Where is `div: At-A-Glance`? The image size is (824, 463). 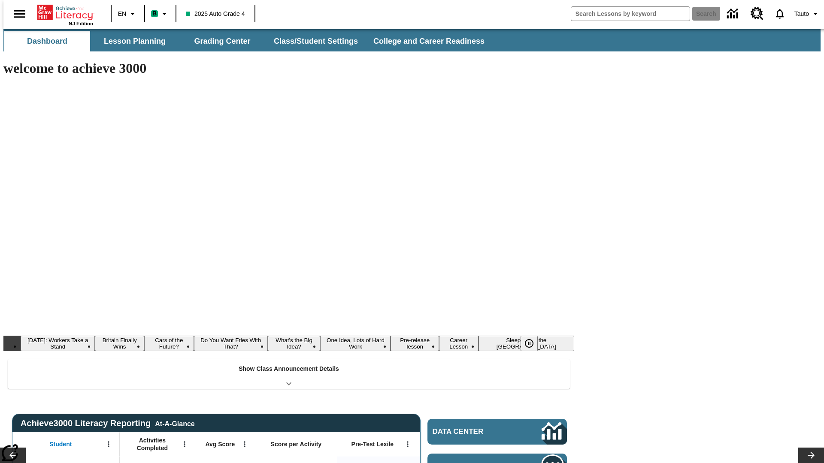
div: At-A-Glance is located at coordinates (175, 423).